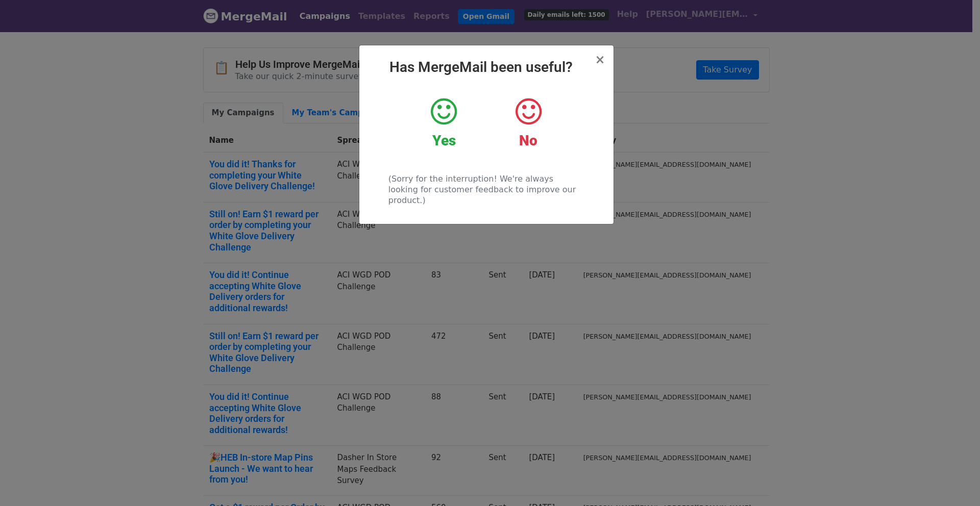 This screenshot has width=980, height=506. Describe the element at coordinates (954, 482) in the screenshot. I see `div: Chat Widget` at that location.